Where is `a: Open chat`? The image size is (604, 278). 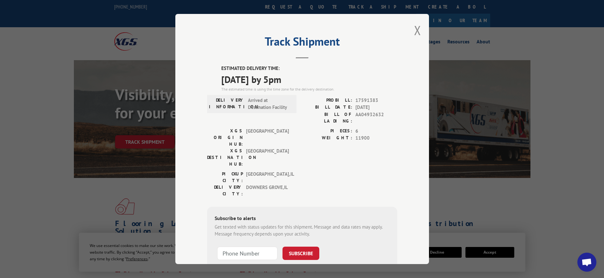
a: Open chat is located at coordinates (587, 263).